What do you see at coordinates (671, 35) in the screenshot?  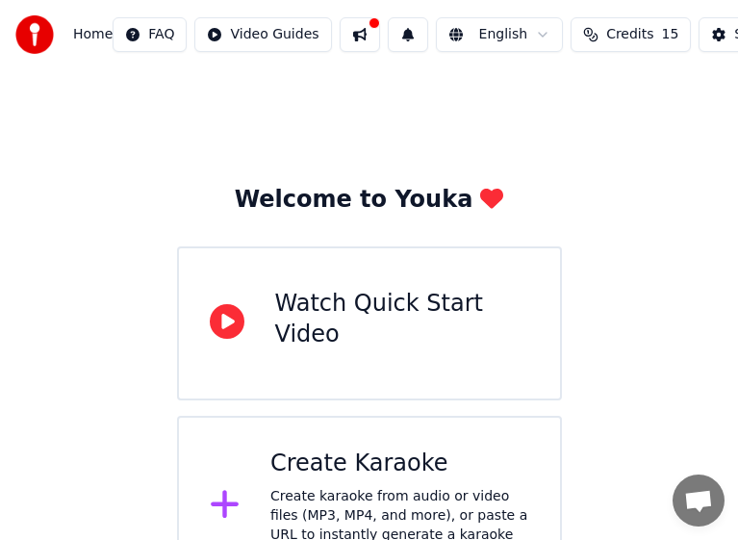 I see `span: 15` at bounding box center [671, 35].